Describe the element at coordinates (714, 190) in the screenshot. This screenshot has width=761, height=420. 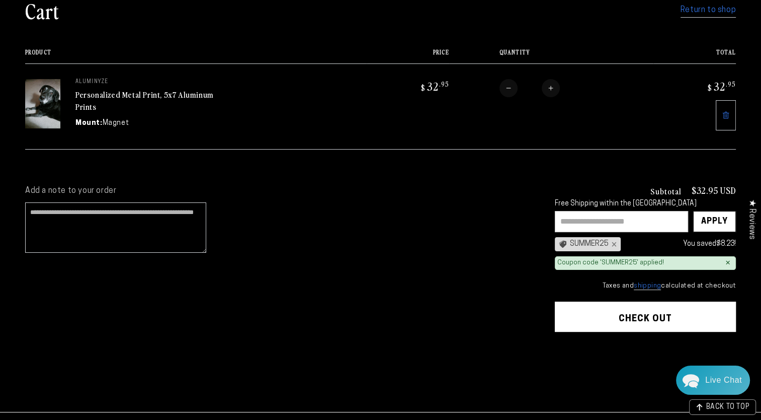
I see `p: $32.95 USD` at that location.